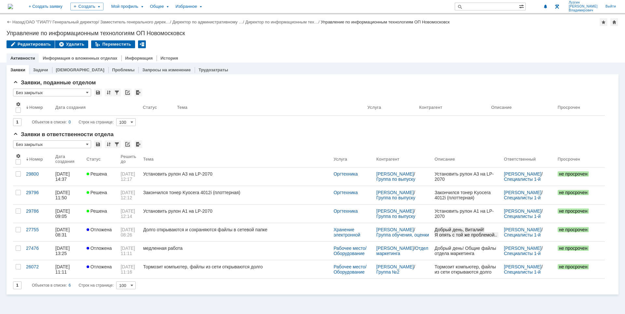  I want to click on a: Долго открываются и сохраняются файлы в сетевой папке, so click(236, 232).